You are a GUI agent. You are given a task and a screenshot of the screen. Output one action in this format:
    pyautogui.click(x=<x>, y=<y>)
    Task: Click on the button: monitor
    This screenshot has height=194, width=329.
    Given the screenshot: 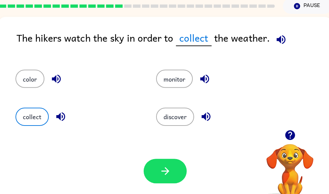 What is the action you would take?
    pyautogui.click(x=174, y=79)
    